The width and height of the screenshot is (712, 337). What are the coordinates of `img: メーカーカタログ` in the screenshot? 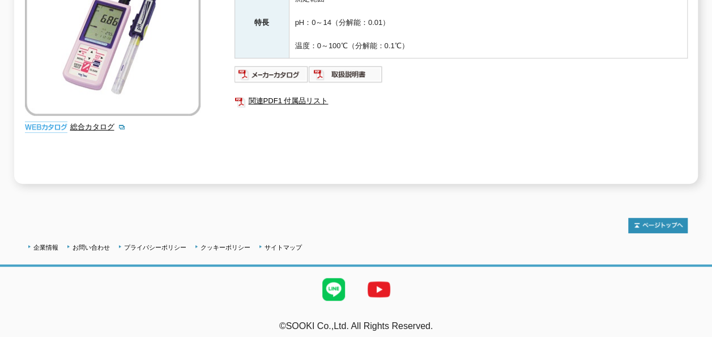 It's located at (271, 74).